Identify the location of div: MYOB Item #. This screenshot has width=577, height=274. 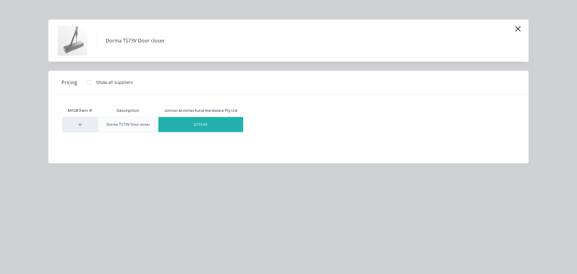
(80, 111).